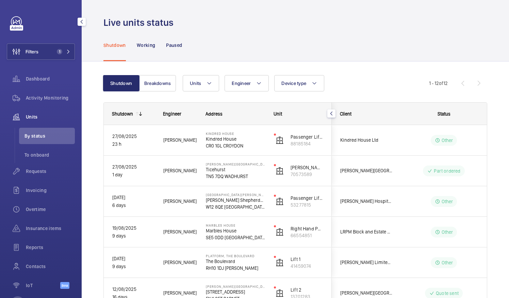 The width and height of the screenshot is (509, 298). What do you see at coordinates (307, 174) in the screenshot?
I see `p: 70573589` at bounding box center [307, 174].